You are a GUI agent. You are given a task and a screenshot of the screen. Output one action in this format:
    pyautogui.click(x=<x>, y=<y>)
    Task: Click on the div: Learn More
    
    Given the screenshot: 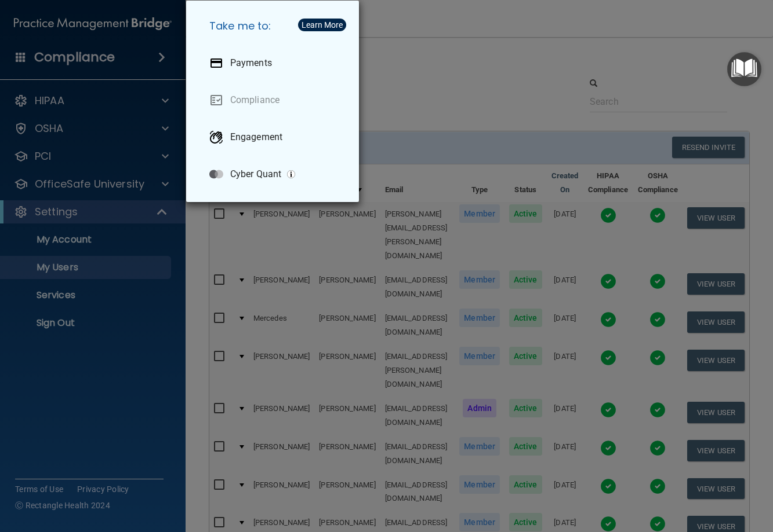 What is the action you would take?
    pyautogui.click(x=322, y=25)
    